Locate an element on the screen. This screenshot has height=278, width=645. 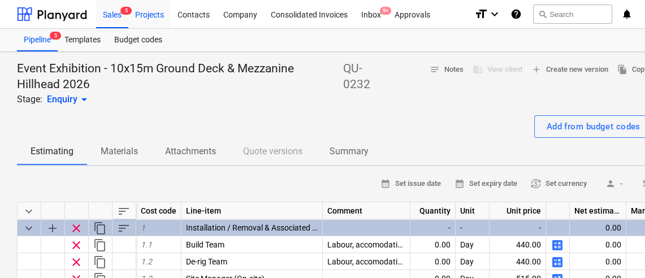
i: format_size is located at coordinates (481, 14).